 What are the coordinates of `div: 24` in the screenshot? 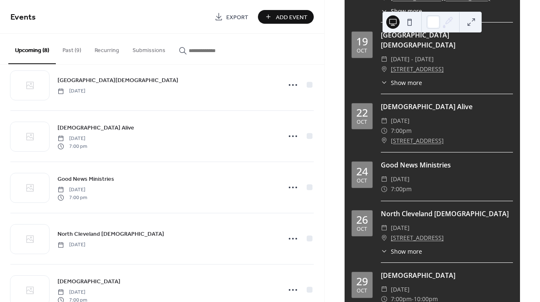 It's located at (362, 171).